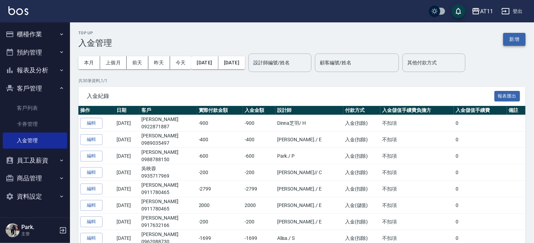 This screenshot has height=243, width=534. Describe the element at coordinates (95, 33) in the screenshot. I see `h2: Top Up` at that location.